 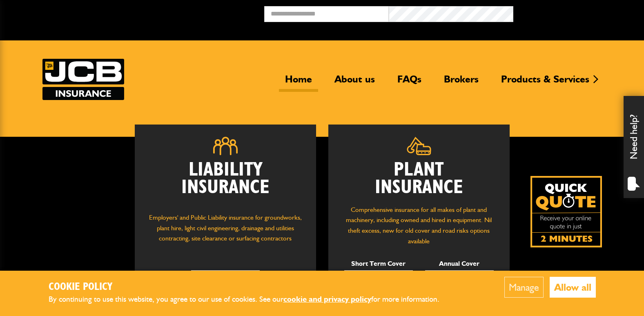 What do you see at coordinates (524, 287) in the screenshot?
I see `button: Manage` at bounding box center [524, 287].